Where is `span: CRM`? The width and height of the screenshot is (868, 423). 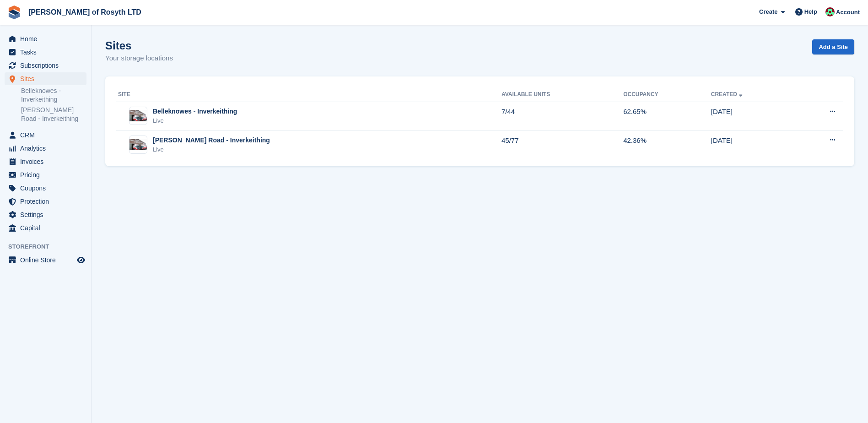 span: CRM is located at coordinates (48, 135).